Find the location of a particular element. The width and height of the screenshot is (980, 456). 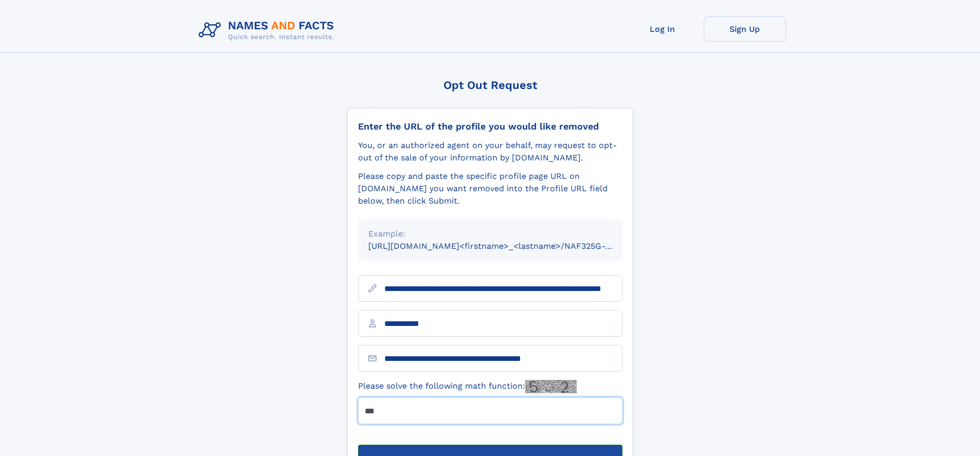

div: Enter the URL of the profile you would like removed is located at coordinates (490, 126).